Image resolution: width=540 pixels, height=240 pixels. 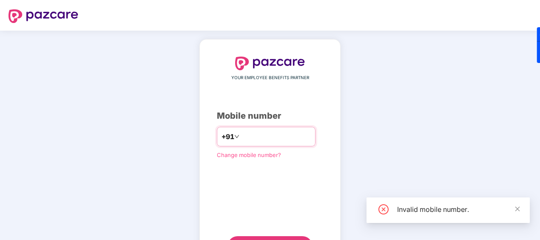 I want to click on span: down, so click(x=237, y=136).